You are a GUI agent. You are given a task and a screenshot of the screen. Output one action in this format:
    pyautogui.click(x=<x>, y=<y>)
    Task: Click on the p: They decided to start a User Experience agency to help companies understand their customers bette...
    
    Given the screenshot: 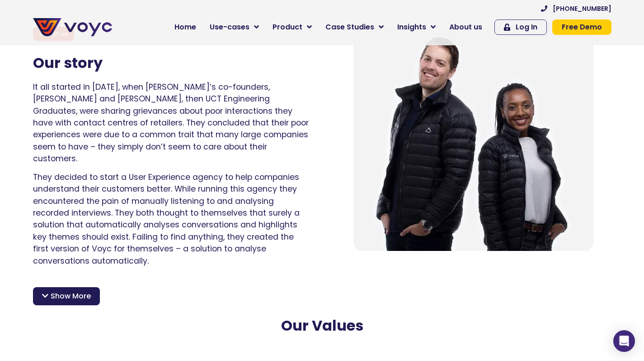 What is the action you would take?
    pyautogui.click(x=171, y=219)
    